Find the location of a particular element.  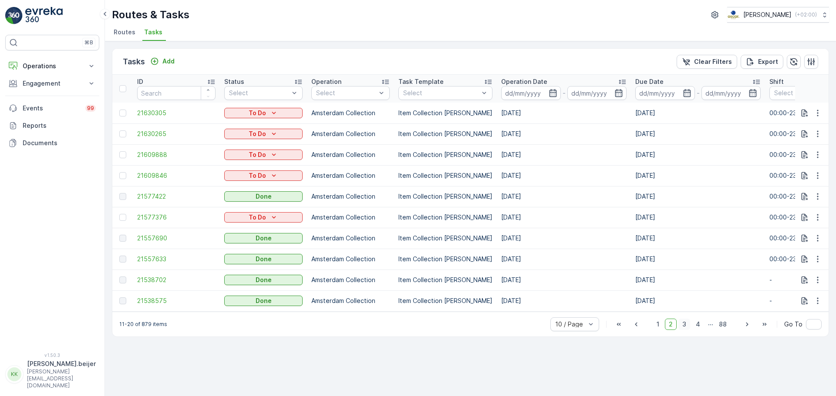

span: 21557690 is located at coordinates (176, 238).